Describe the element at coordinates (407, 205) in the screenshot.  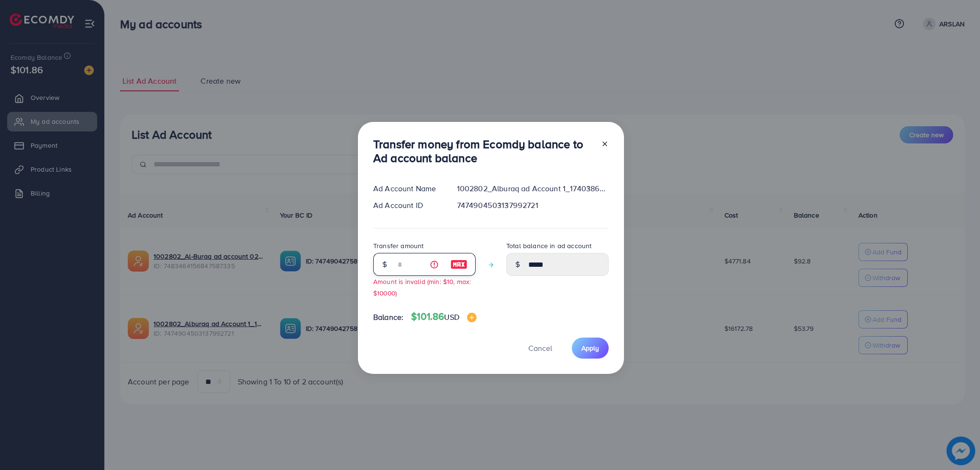
I see `div: Ad Account ID` at that location.